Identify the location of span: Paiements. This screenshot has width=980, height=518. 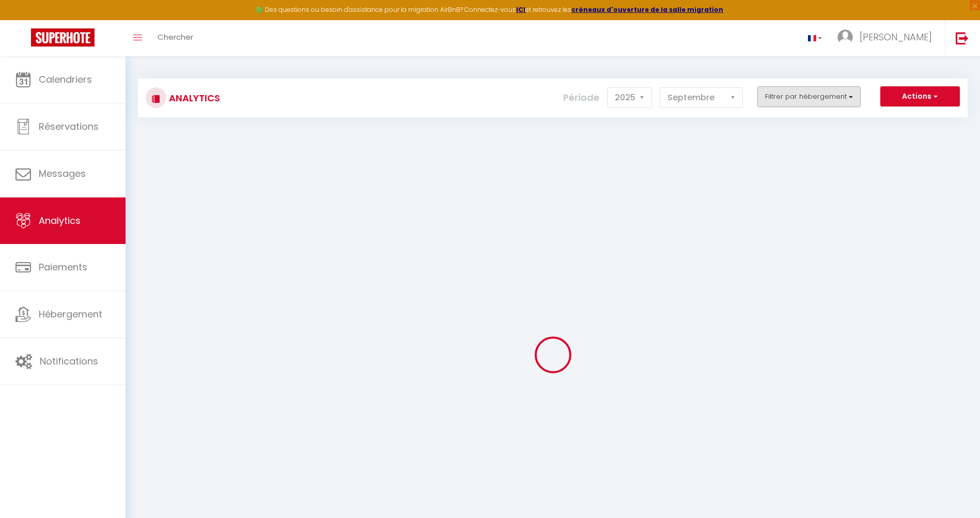
(63, 267).